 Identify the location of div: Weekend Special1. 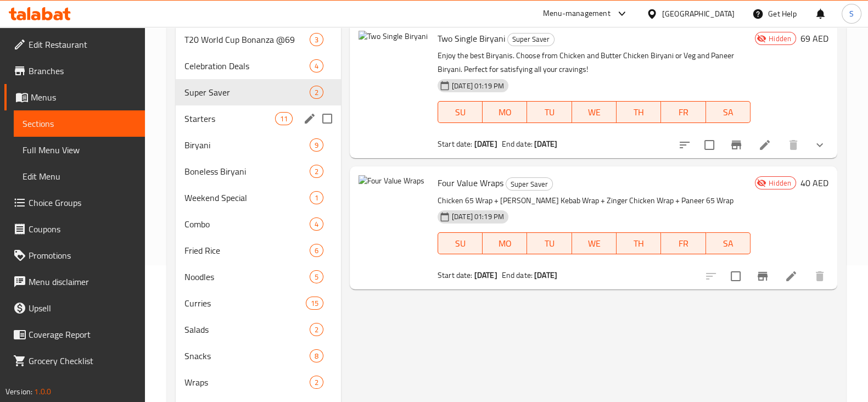
(258, 198).